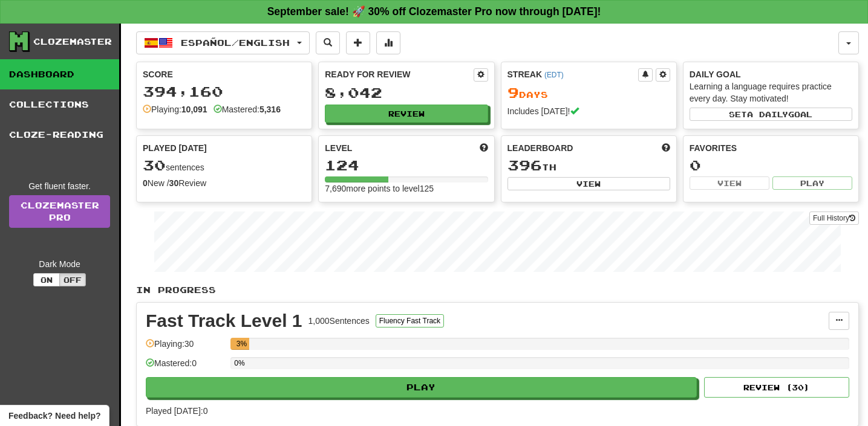 This screenshot has width=868, height=426. Describe the element at coordinates (175, 109) in the screenshot. I see `div: Playing:` at that location.